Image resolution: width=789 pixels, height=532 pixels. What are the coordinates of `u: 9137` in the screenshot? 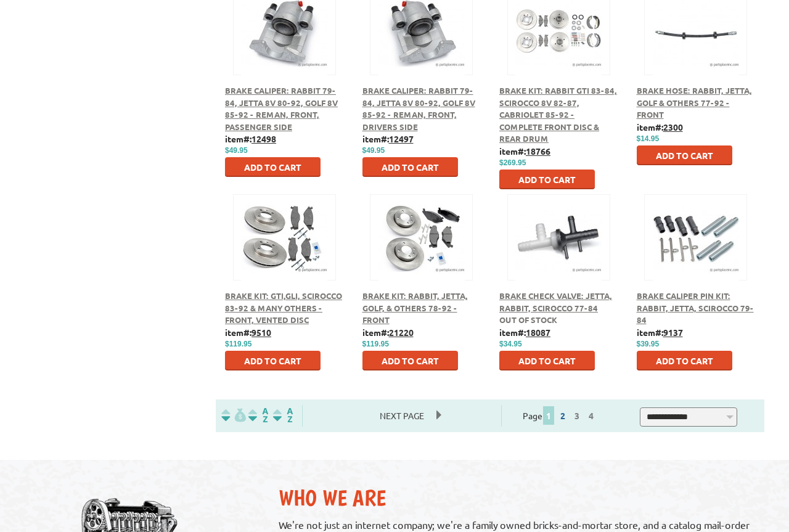 It's located at (673, 332).